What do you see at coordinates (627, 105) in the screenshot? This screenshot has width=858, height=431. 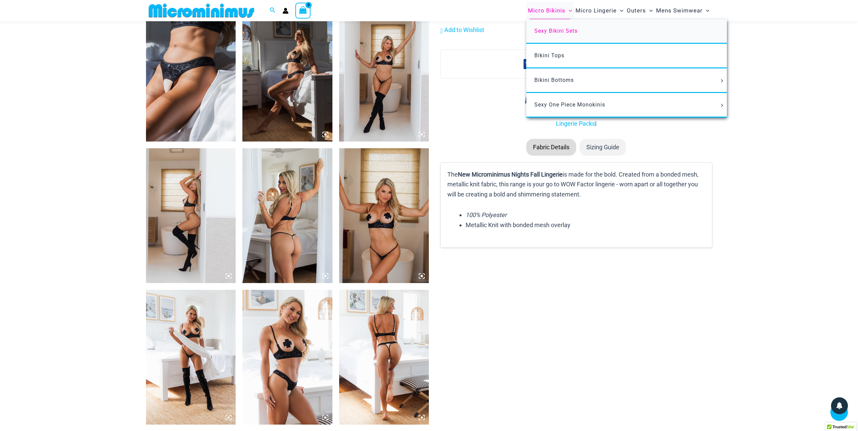 I see `a: Sexy One Piece MonokinisMenu ToggleMenu Toggle` at bounding box center [627, 105].